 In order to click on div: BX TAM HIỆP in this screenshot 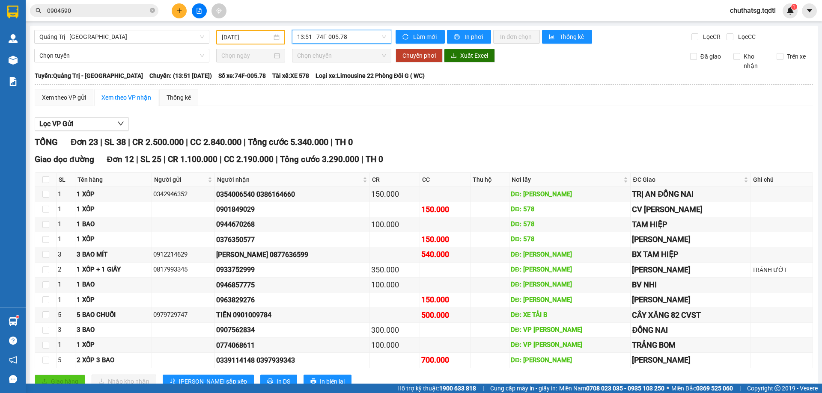, I will do `click(690, 255)`.